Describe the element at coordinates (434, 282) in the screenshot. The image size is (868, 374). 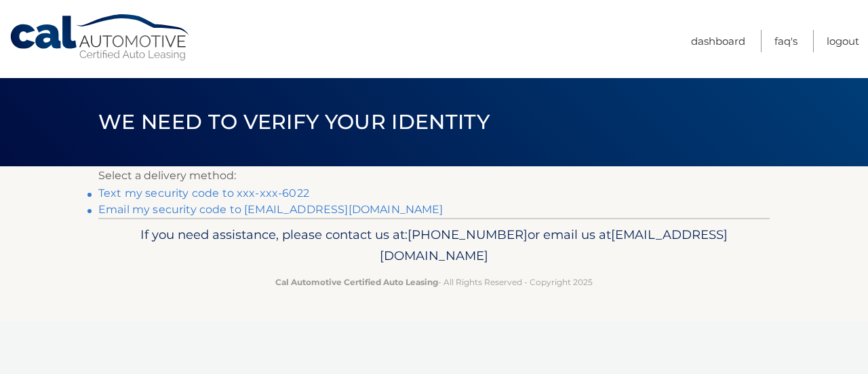
I see `p: - All Rights Reserved - Copyright 2025` at that location.